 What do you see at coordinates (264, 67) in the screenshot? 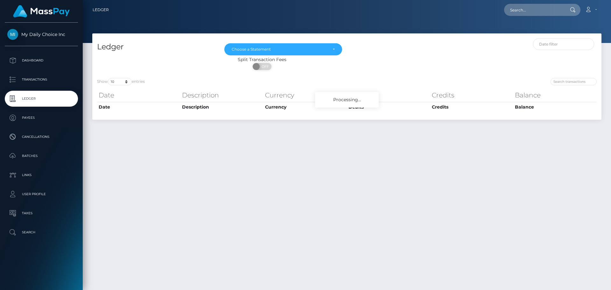
I see `span: OFF` at bounding box center [264, 67].